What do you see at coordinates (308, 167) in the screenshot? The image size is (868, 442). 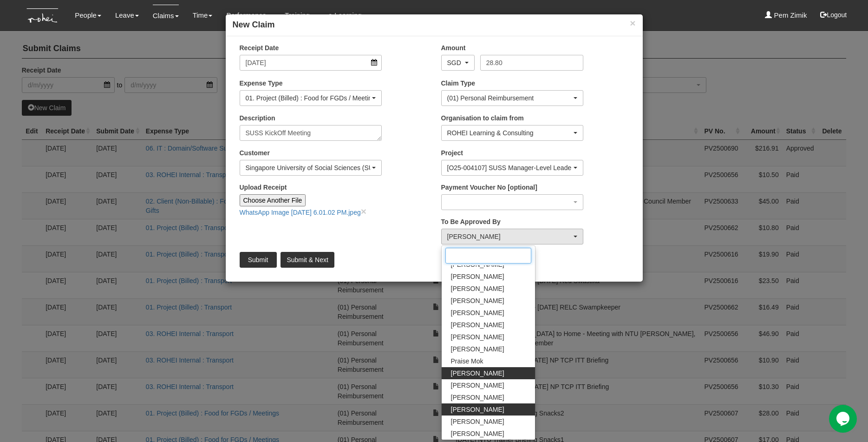 I see `div: Singapore University of Social Sciences (SUSS)` at bounding box center [308, 167].